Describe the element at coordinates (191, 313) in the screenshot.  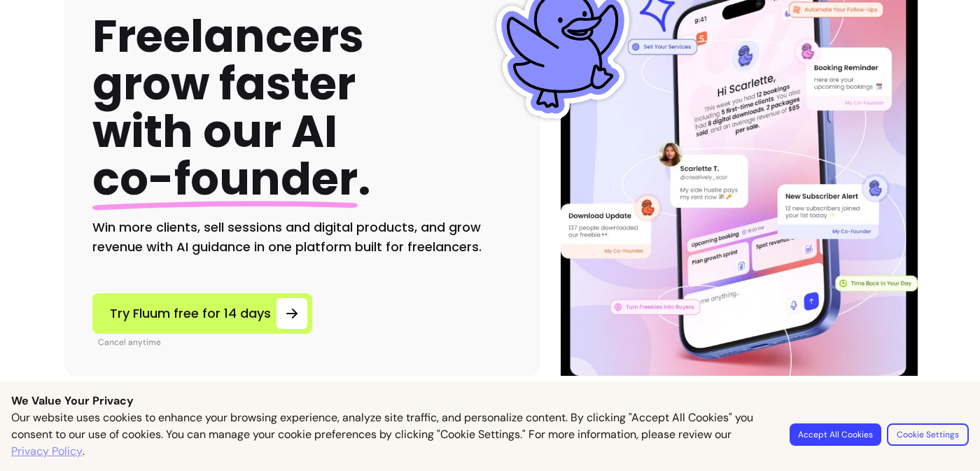
I see `span: Try Fluum free for 14 days` at that location.